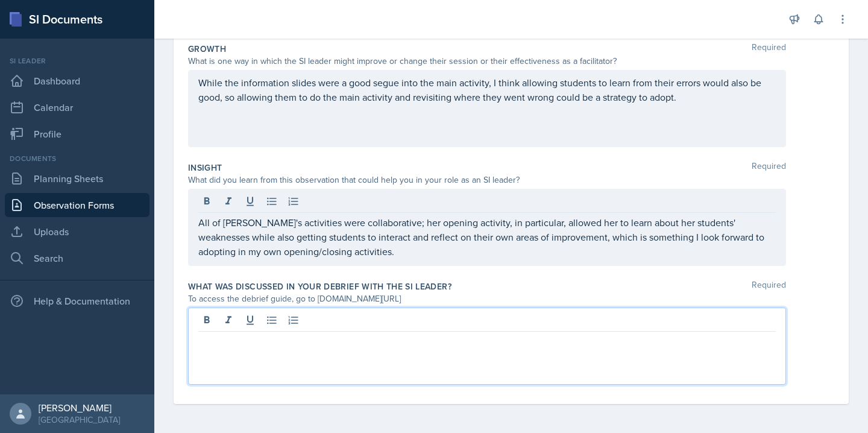 This screenshot has height=433, width=868. Describe the element at coordinates (77, 61) in the screenshot. I see `div: Si leader` at that location.